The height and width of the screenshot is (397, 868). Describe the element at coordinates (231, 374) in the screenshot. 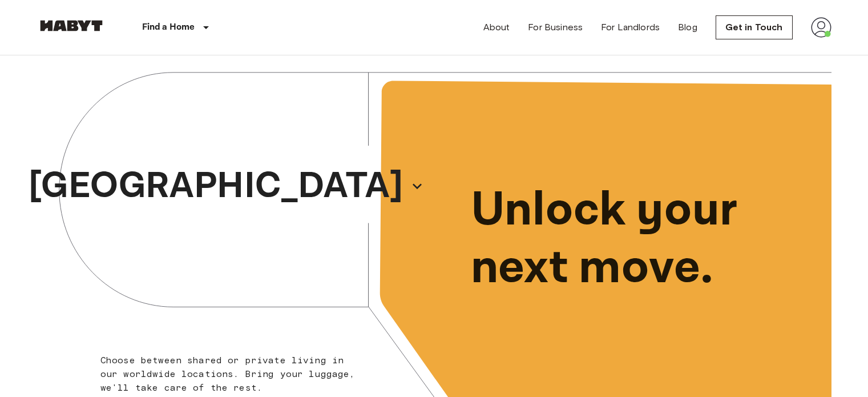

I see `p: Choose between shared or private living in our worldwide locations. Bring your luggage, we'll tak...` at that location.